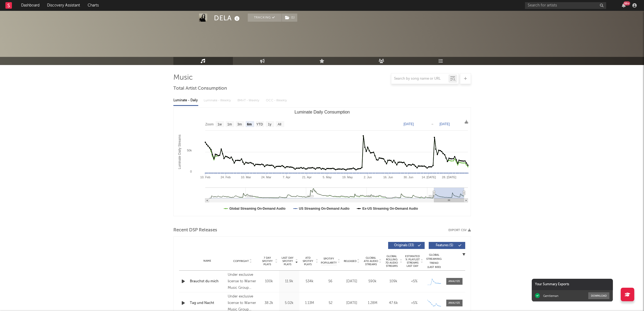 Image resolution: width=644 pixels, height=311 pixels. What do you see at coordinates (269, 303) in the screenshot?
I see `div: 38.2k` at bounding box center [269, 303].